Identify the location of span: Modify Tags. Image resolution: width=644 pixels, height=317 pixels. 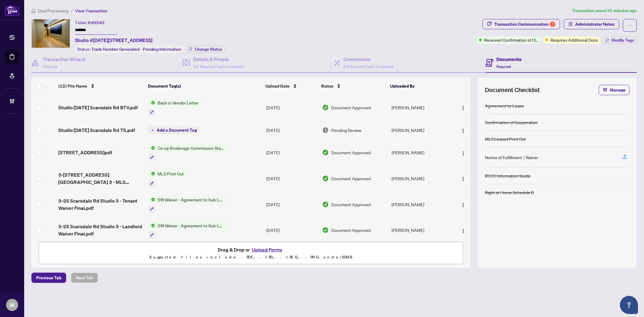
(622, 40).